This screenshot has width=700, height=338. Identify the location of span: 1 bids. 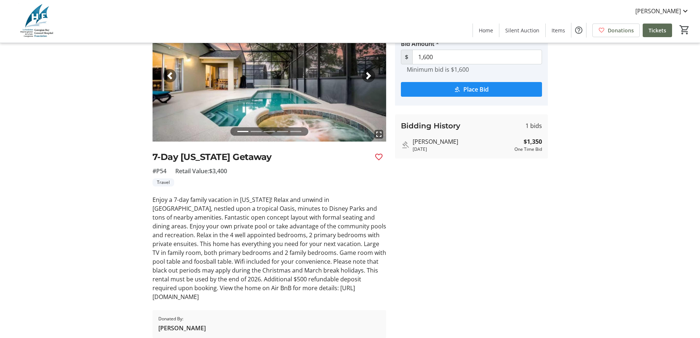
(534, 126).